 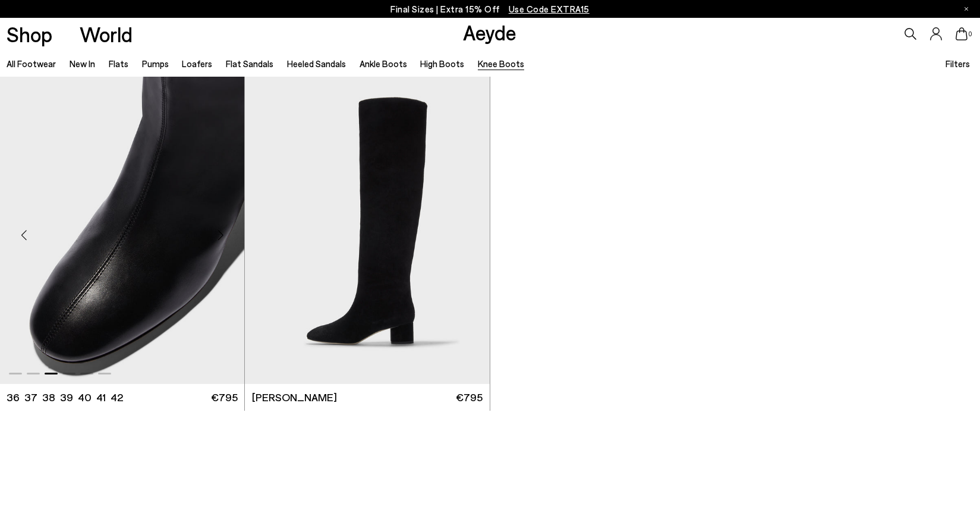 What do you see at coordinates (611, 230) in the screenshot?
I see `div: 2 / 6` at bounding box center [611, 230].